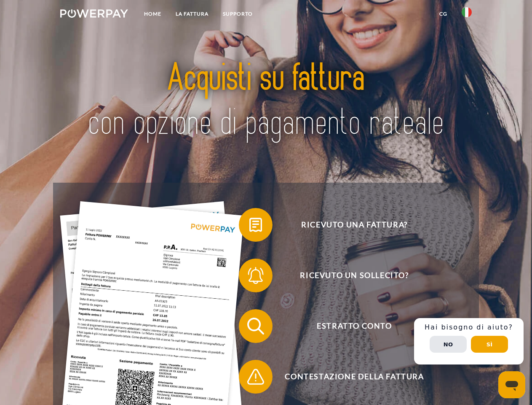 The image size is (532, 405). I want to click on a: Supporto, so click(238, 14).